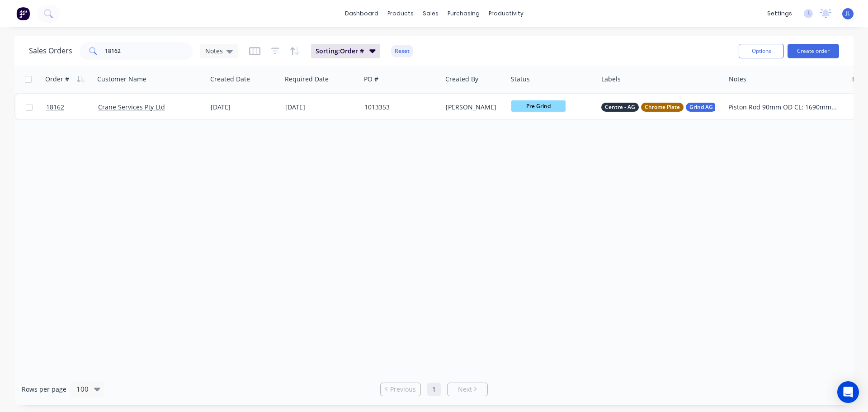  What do you see at coordinates (761, 51) in the screenshot?
I see `button: Options` at bounding box center [761, 51].